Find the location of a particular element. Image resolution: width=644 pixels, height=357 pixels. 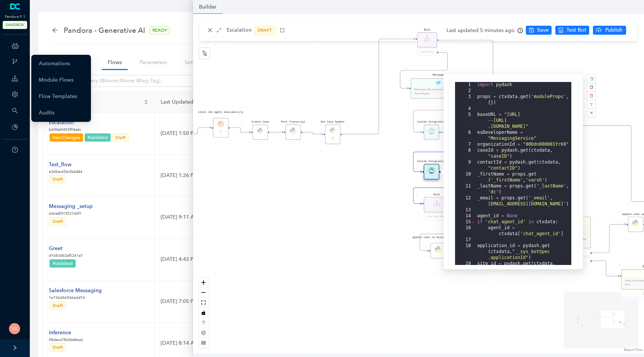

div: 17 is located at coordinates (465, 240).